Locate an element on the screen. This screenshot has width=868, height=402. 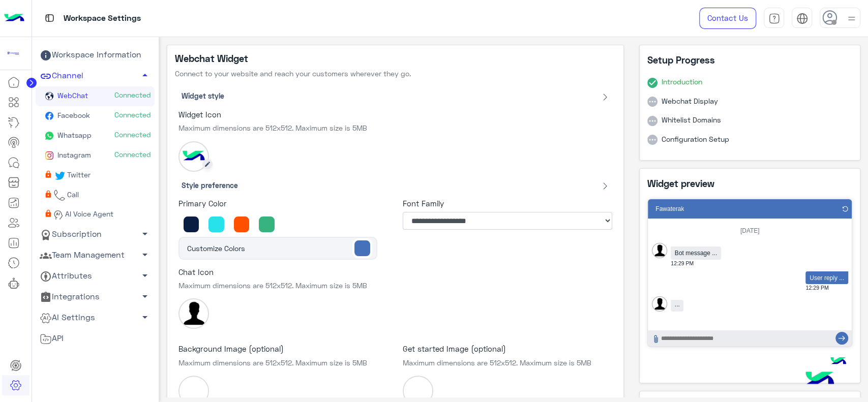
a: API is located at coordinates (95, 338).